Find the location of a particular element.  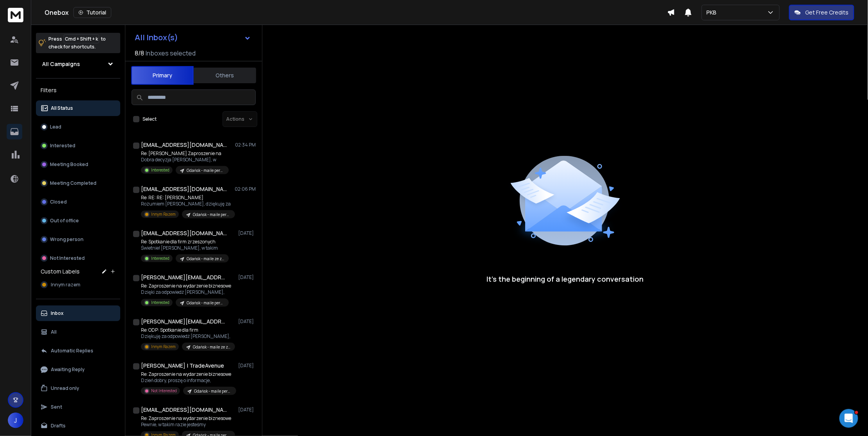

p: Closed is located at coordinates (59, 202).